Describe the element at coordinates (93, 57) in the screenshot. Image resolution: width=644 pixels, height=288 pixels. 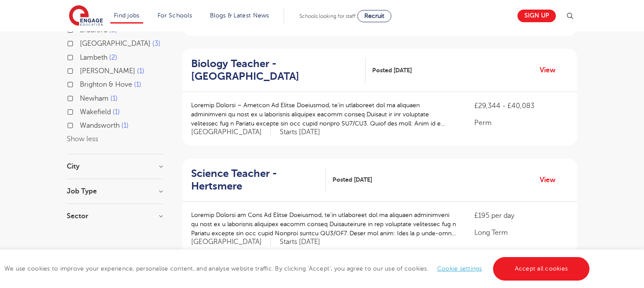
I see `span: Lambeth` at that location.